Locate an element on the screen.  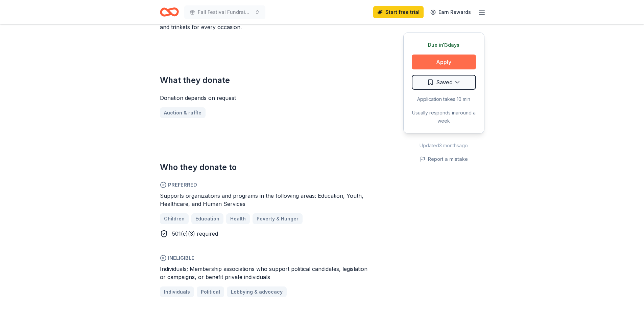
span: Saved is located at coordinates (444, 82).